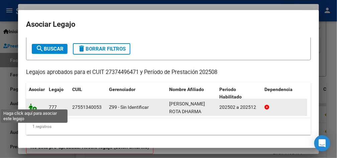  Describe the element at coordinates (82, 49) in the screenshot. I see `mat-icon: delete` at that location.